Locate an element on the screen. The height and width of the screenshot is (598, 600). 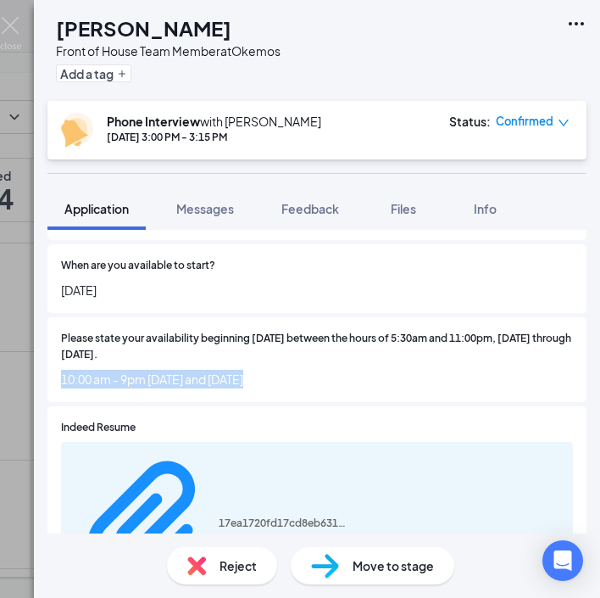
div: 17ea1720fd17cd8eb631424b90e83754.pdf is located at coordinates (282, 523).